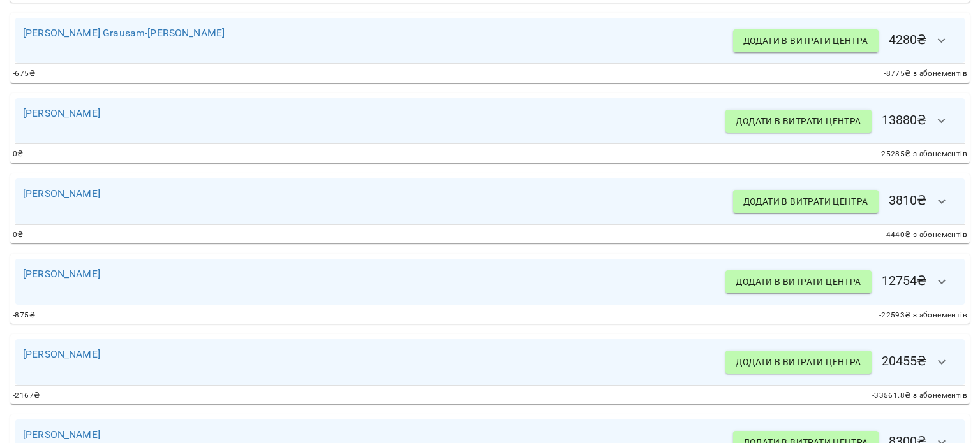  Describe the element at coordinates (844, 41) in the screenshot. I see `h6: 4280 ₴` at that location.